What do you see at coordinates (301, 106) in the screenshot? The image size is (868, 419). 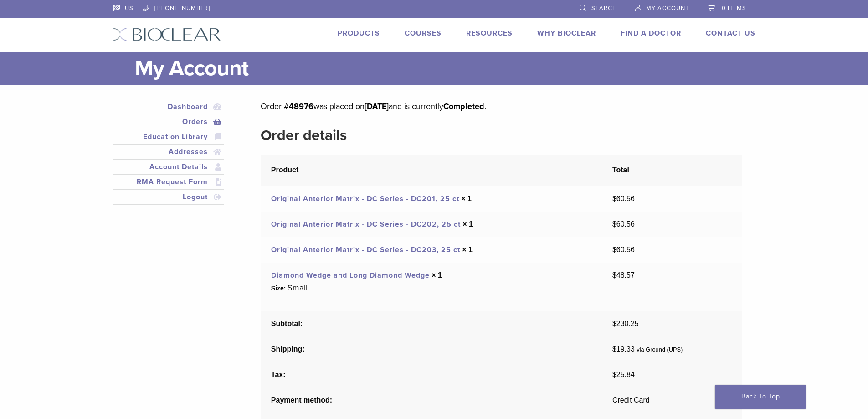 I see `mark: 48976` at bounding box center [301, 106].